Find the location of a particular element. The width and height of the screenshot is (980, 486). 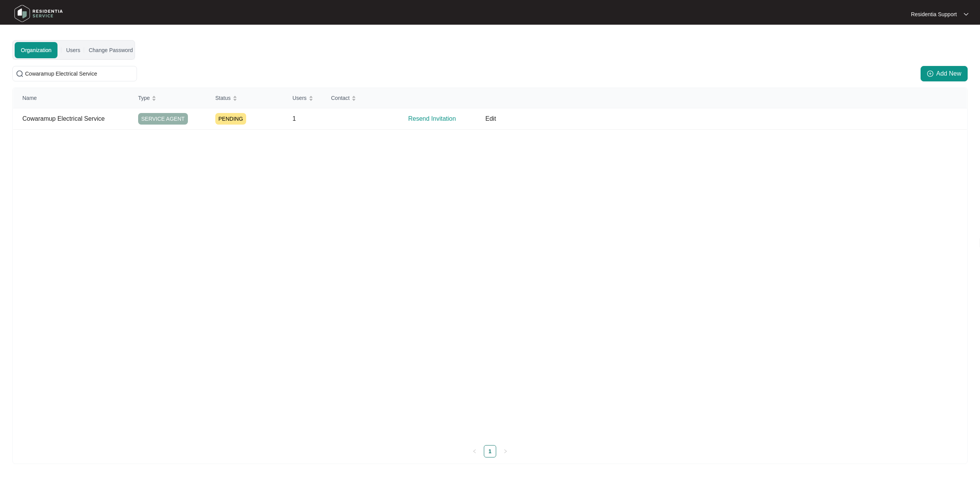

th: Status is located at coordinates (244, 98).